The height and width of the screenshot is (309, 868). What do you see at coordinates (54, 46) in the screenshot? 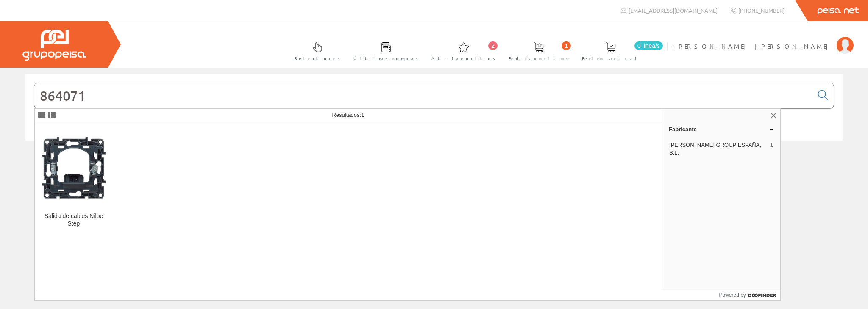
I see `img: Grupo Peisa` at bounding box center [54, 46].